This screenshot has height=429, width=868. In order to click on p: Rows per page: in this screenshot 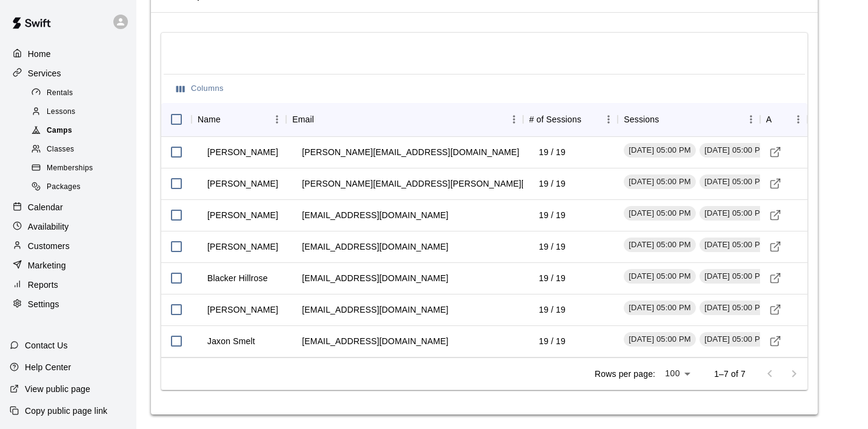, I will do `click(625, 374)`.